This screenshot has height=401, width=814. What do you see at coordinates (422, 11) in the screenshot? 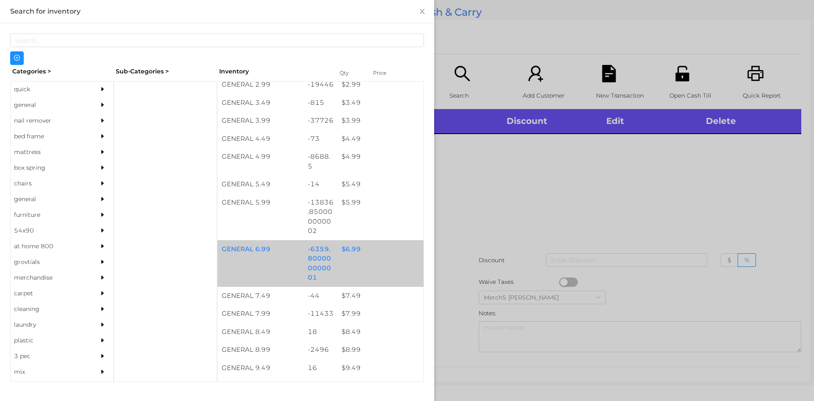
I see `i: icon: close` at bounding box center [422, 11].